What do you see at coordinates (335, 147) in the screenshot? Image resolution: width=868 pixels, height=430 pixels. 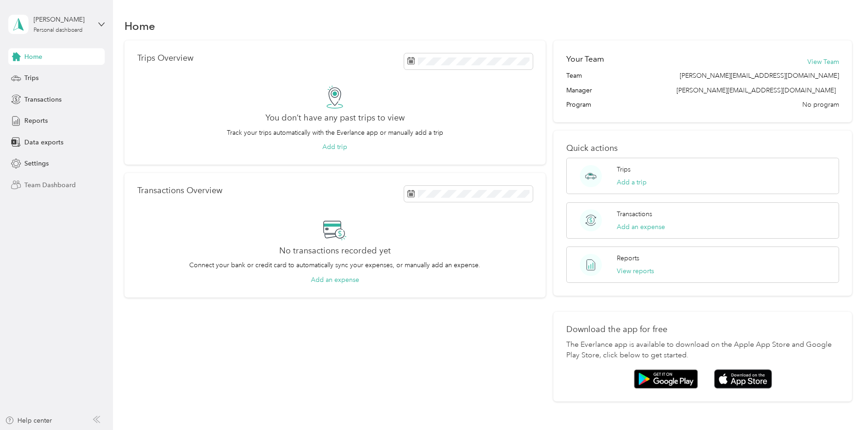 I see `button: Add trip` at bounding box center [335, 147].